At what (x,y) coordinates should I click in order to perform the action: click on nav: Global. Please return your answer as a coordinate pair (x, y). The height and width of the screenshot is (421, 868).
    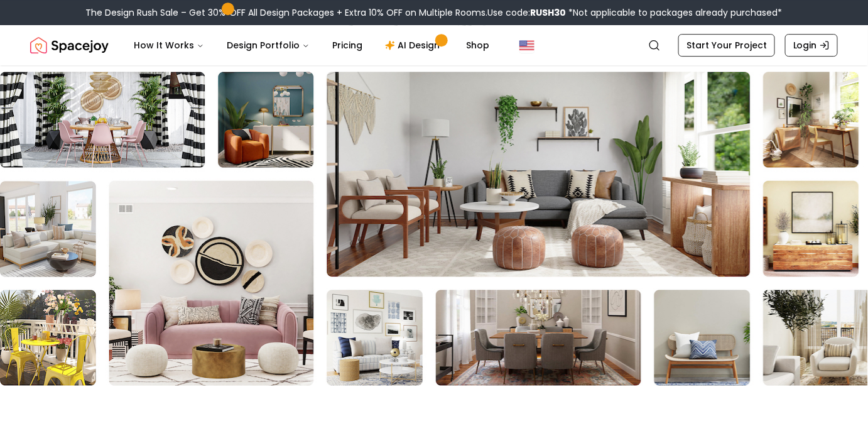
    Looking at the image, I should click on (434, 45).